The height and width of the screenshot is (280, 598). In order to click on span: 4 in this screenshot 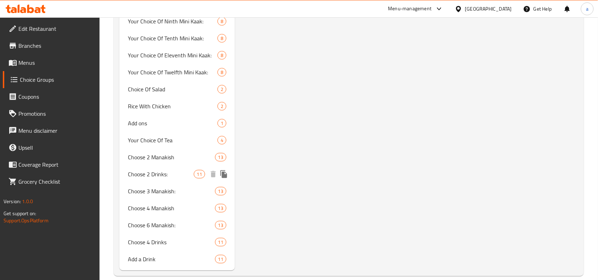, I will do `click(222, 140)`.